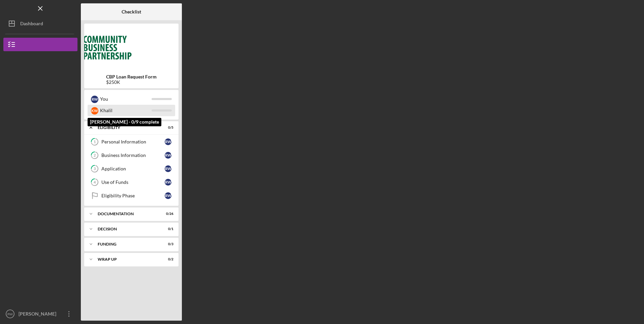  I want to click on div: Eligibility Phase, so click(133, 196).